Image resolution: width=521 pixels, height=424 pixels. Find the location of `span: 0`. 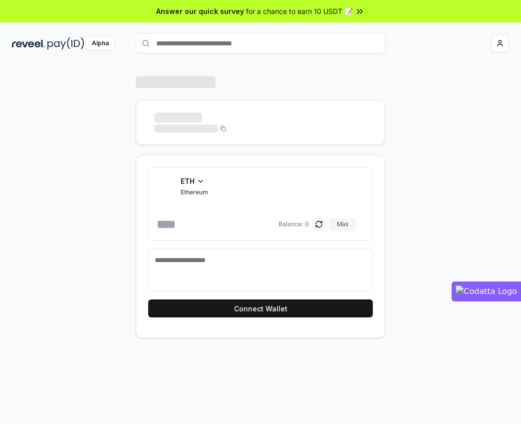

span: 0 is located at coordinates (307, 224).